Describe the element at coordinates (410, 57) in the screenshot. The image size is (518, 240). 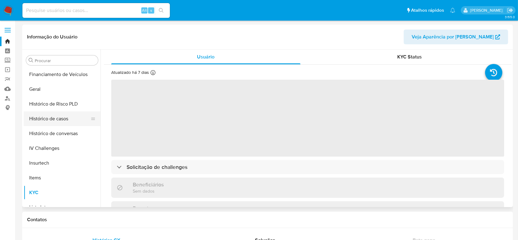
I see `span: KYC Status` at that location.